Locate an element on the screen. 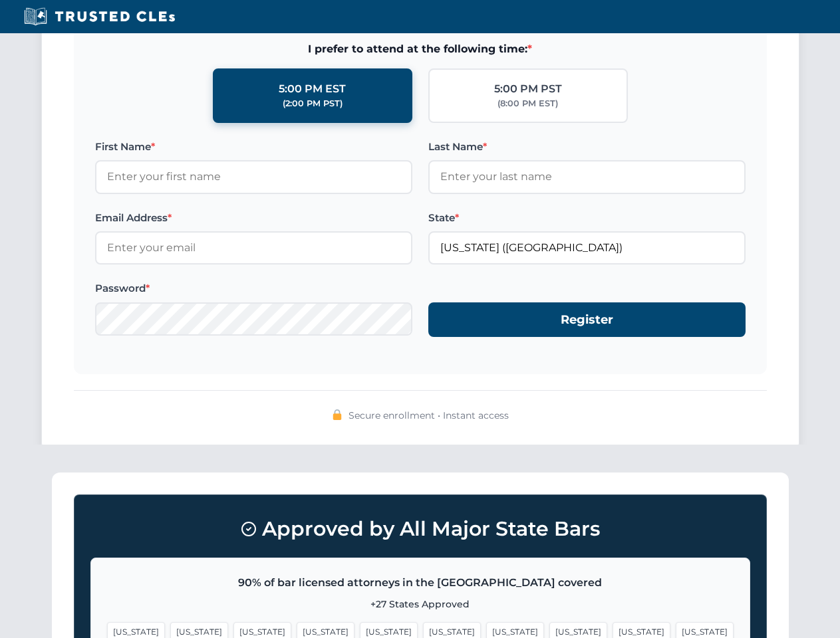 This screenshot has width=840, height=638. input: Enter your last name is located at coordinates (586, 177).